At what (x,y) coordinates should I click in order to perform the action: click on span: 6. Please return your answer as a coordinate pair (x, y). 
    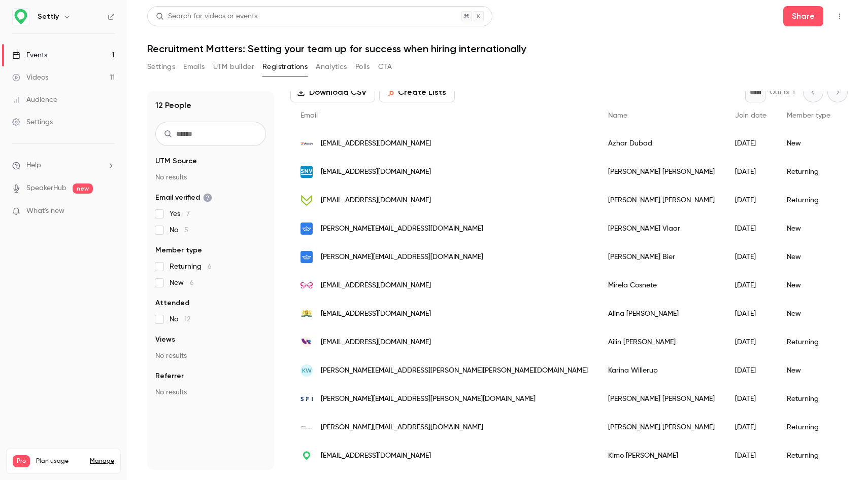
    Looking at the image, I should click on (210, 267).